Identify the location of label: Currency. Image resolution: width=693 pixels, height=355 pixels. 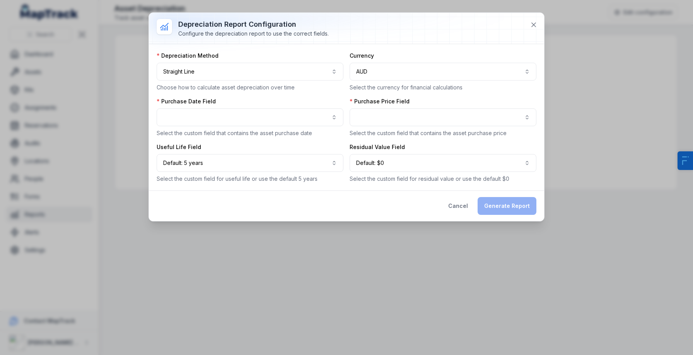
(362, 56).